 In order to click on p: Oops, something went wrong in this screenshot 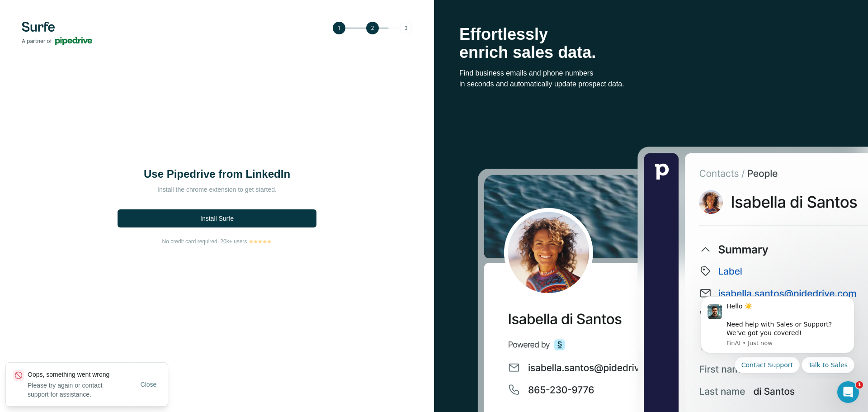, I will do `click(78, 374)`.